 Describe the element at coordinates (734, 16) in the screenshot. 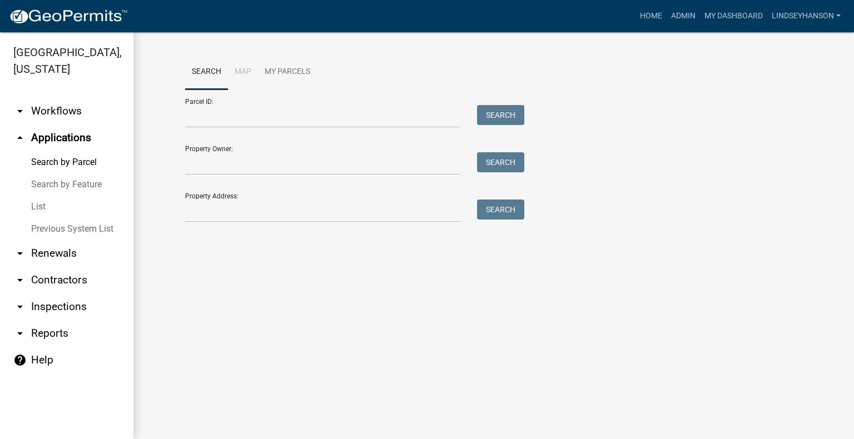

I see `a: My Dashboard` at that location.